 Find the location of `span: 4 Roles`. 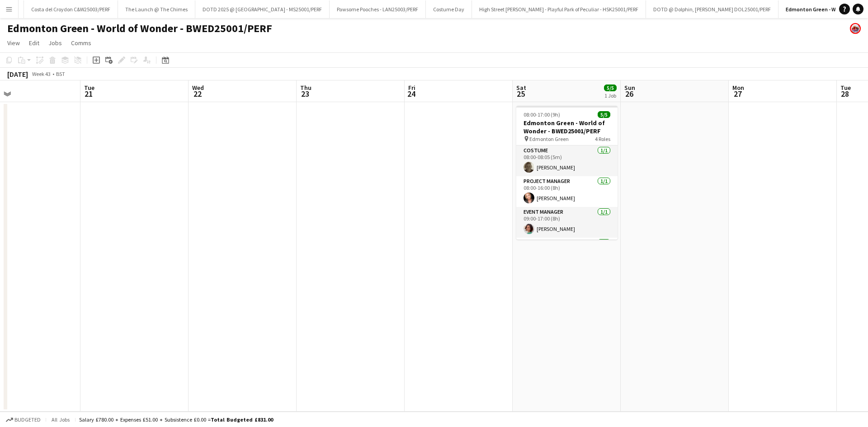

span: 4 Roles is located at coordinates (603, 139).